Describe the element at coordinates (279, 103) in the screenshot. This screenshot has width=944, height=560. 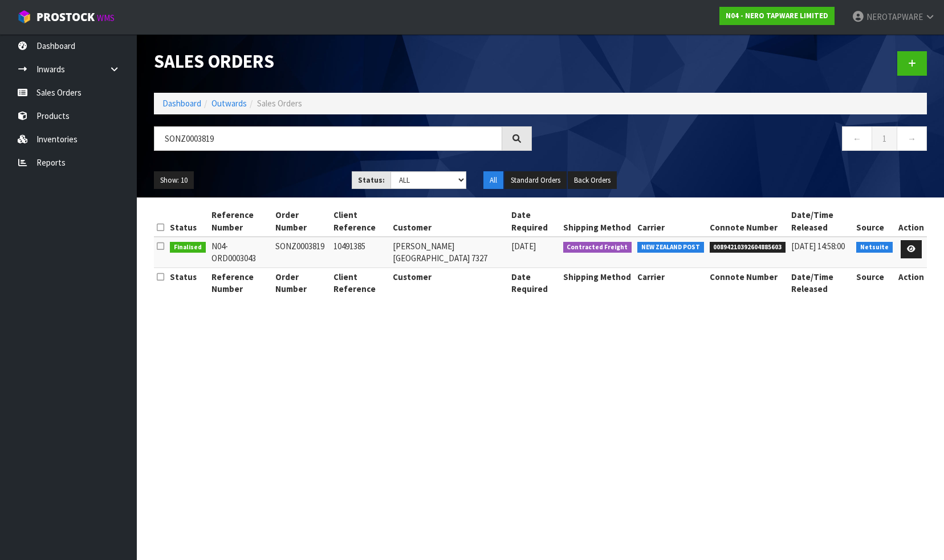
I see `span: Sales Orders` at that location.